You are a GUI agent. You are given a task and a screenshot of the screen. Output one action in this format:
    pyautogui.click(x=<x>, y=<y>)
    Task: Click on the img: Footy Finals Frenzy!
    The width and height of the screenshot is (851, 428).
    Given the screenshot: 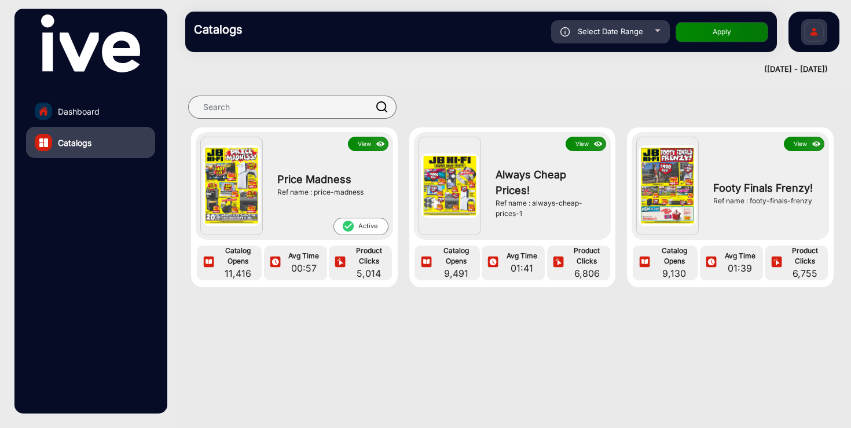 What is the action you would take?
    pyautogui.click(x=668, y=186)
    